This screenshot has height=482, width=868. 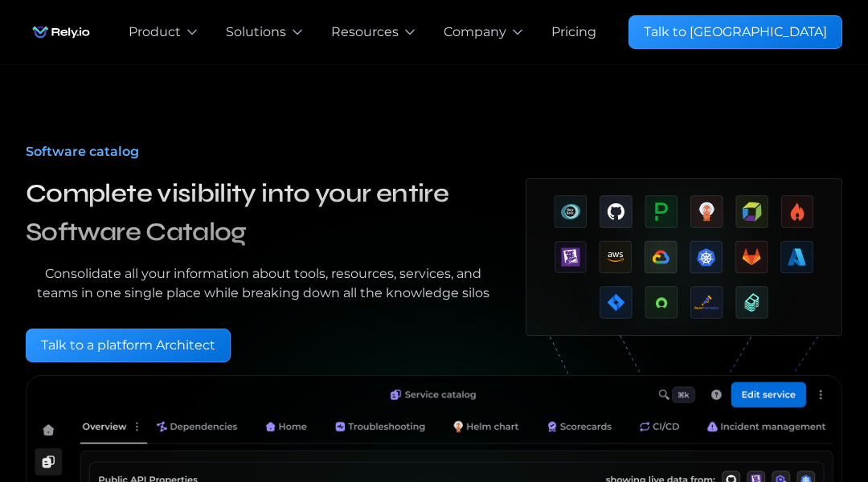 What do you see at coordinates (61, 32) in the screenshot?
I see `img: Rely.io logo` at bounding box center [61, 32].